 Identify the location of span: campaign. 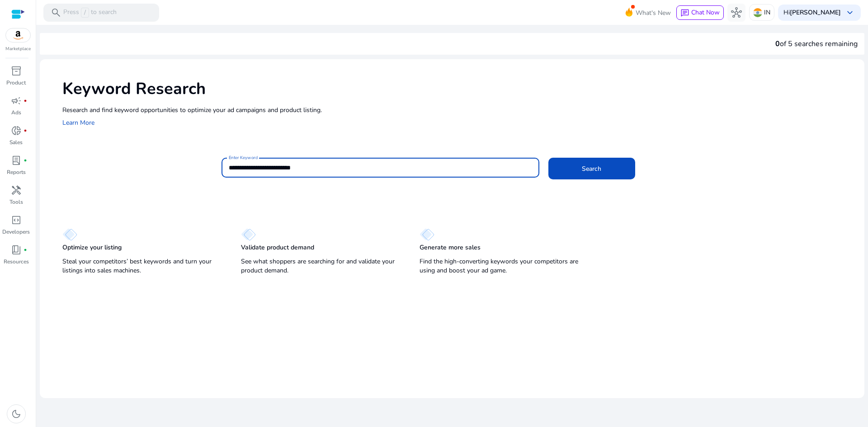
(16, 101).